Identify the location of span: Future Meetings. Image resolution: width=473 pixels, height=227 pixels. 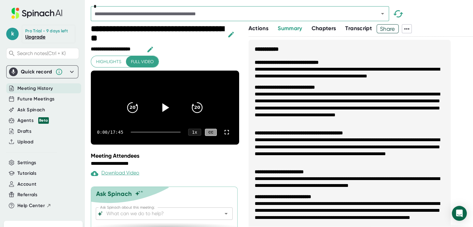
(36, 99).